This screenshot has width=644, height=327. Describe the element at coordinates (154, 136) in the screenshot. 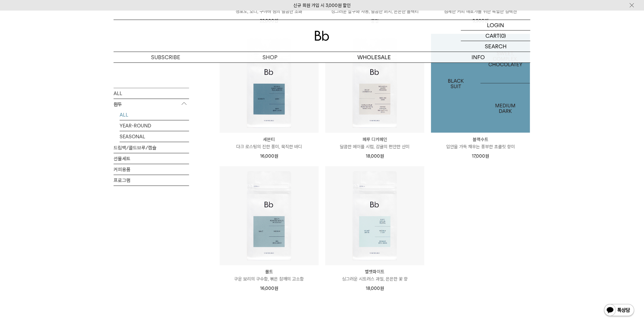

I see `a: SEASONAL` at that location.